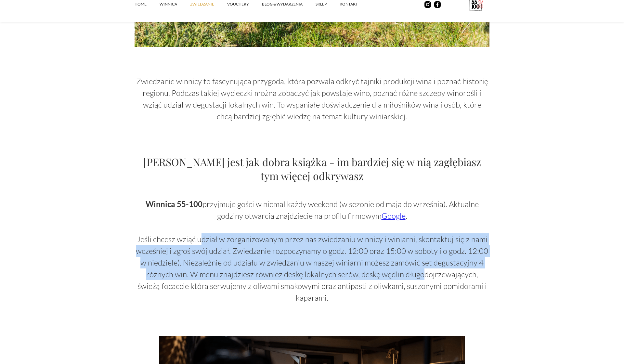  Describe the element at coordinates (174, 204) in the screenshot. I see `strong: Winnica 55-100` at that location.